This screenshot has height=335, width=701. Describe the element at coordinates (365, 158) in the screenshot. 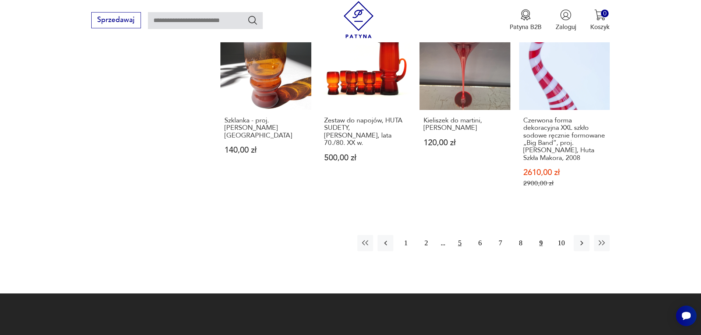

I see `p: 500,00 zł` at that location.